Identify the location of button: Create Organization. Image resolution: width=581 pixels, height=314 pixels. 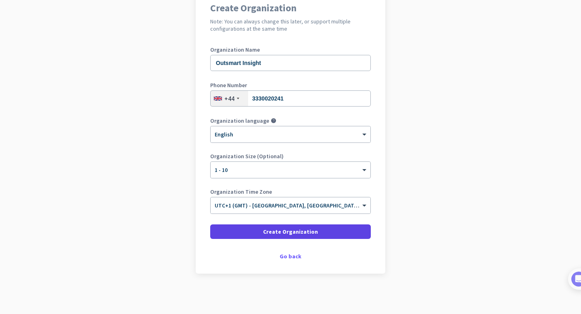
(291, 232).